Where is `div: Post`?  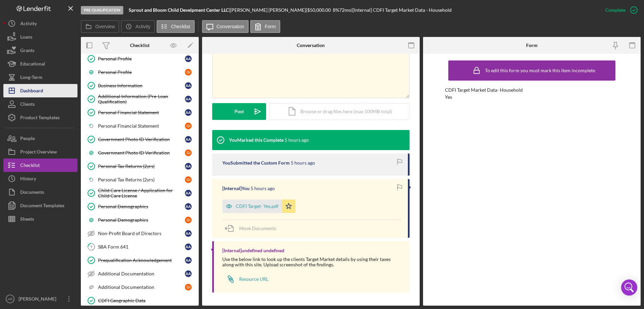 div: Post is located at coordinates (239, 112).